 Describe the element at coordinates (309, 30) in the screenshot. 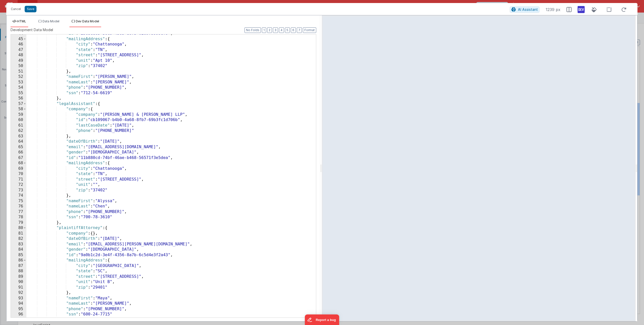

I see `button: Format` at that location.